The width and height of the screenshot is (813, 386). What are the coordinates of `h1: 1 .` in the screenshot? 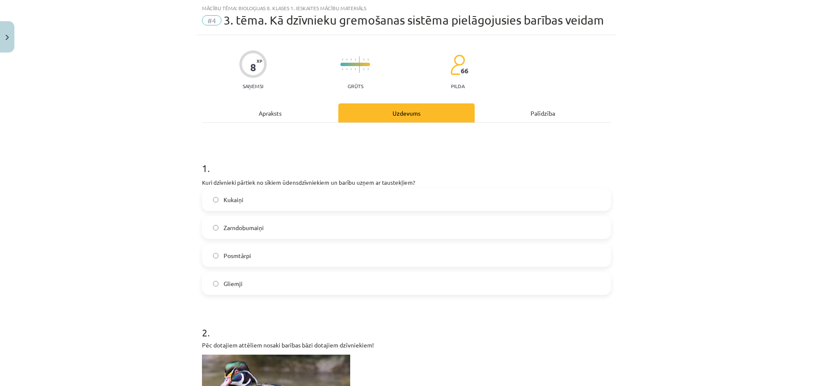 It's located at (407, 160).